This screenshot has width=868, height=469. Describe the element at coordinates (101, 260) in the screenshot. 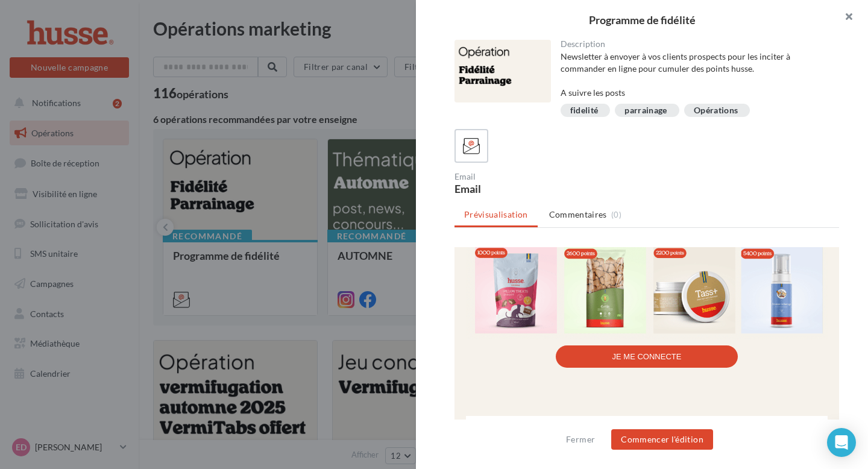

I see `img: telechargement_1.png` at that location.